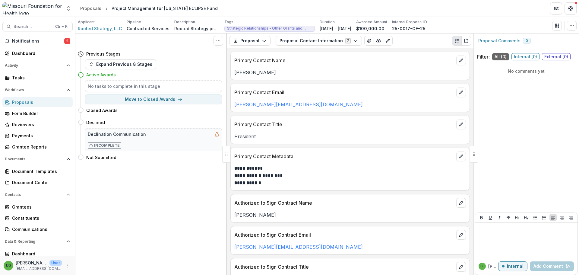  I want to click on span: Strategic Relationships - Other Grants and Contracts, so click(270, 28).